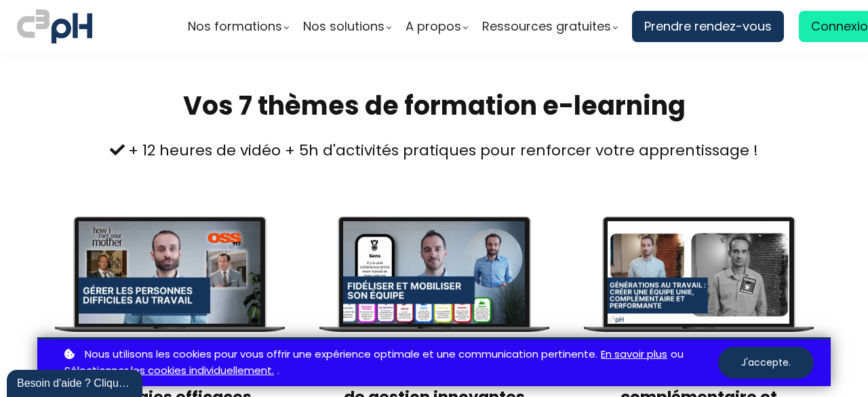 This screenshot has width=868, height=397. I want to click on a: Prendre rendez-vous, so click(708, 27).